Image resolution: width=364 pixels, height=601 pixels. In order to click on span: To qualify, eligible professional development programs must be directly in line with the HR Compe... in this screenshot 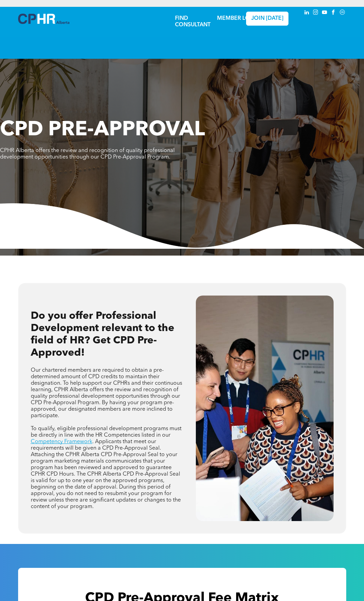, I will do `click(106, 432)`.